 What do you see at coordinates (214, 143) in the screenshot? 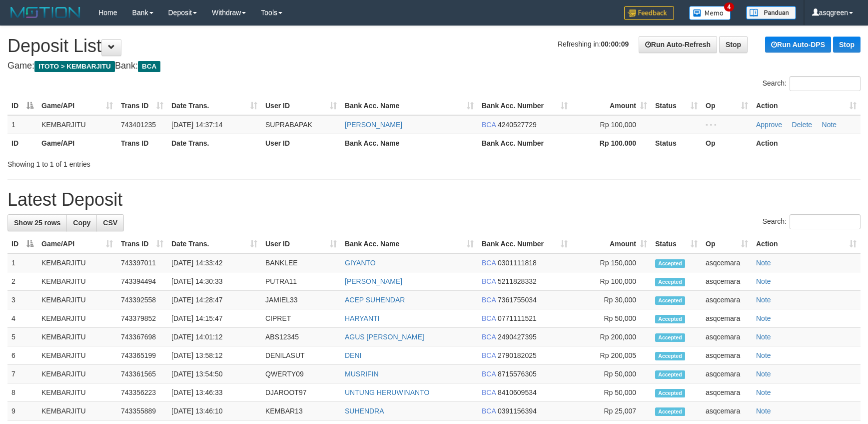
I see `th: Date Trans.` at bounding box center [214, 143].